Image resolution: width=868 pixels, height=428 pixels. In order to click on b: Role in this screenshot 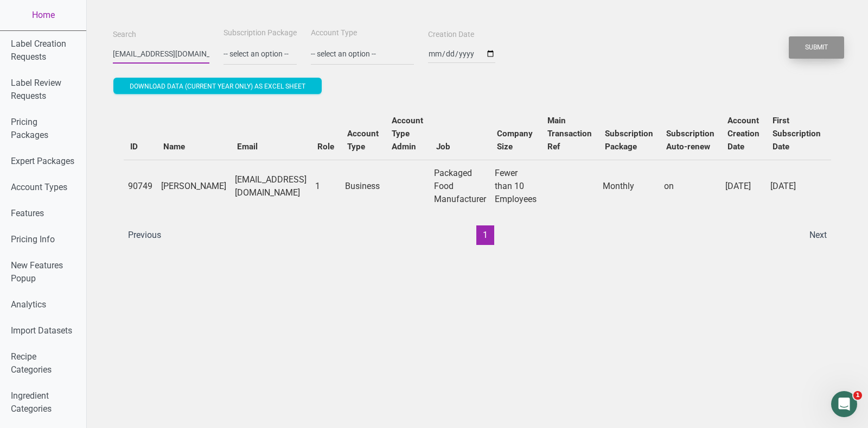, I will do `click(325, 146)`.